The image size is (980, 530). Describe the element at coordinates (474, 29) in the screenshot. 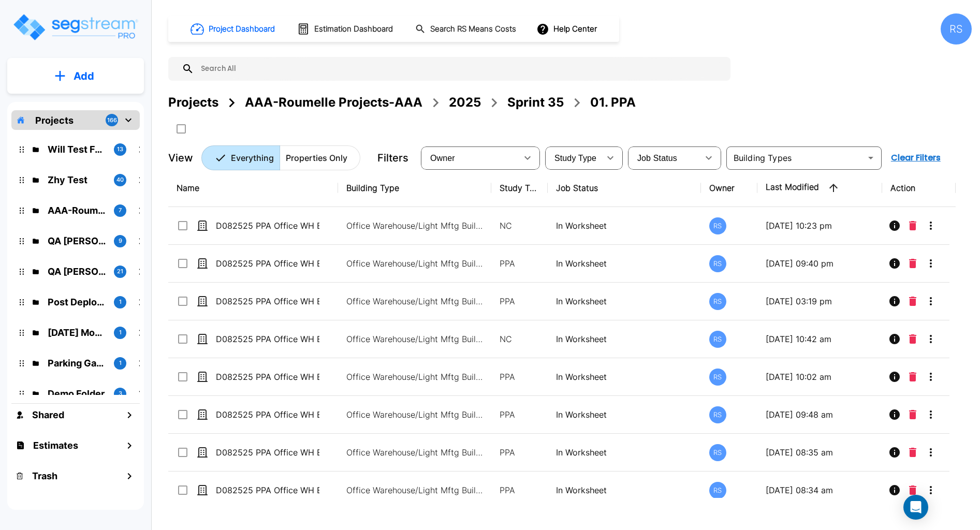

I see `h1: Search RS Means Costs` at that location.